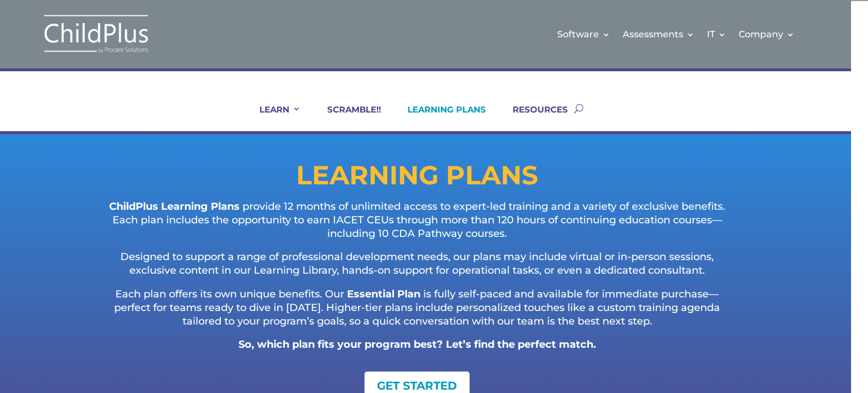 The width and height of the screenshot is (868, 393). I want to click on strong: So, which plan fits your program best? Let’s find the perfect match., so click(417, 344).